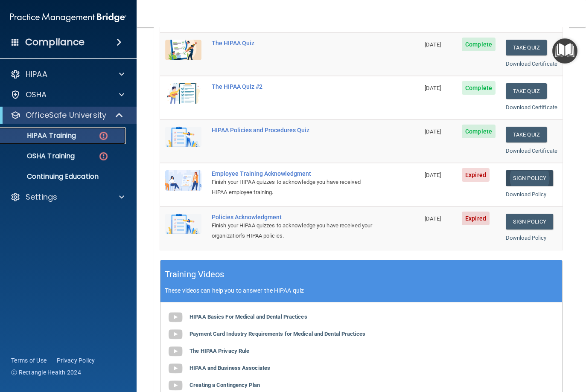 Image resolution: width=586 pixels, height=392 pixels. What do you see at coordinates (67, 95) in the screenshot?
I see `a: OSHA` at bounding box center [67, 95].